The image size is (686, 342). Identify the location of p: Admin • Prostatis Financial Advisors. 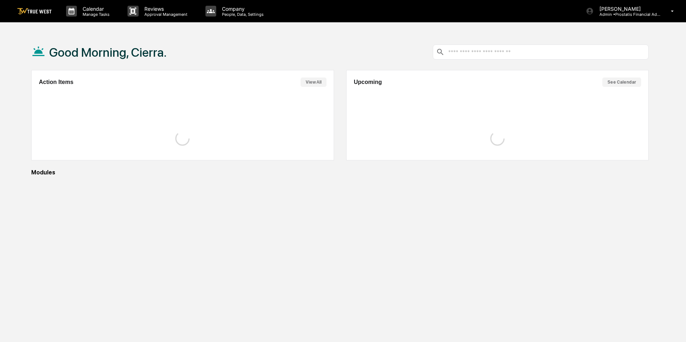
(627, 14).